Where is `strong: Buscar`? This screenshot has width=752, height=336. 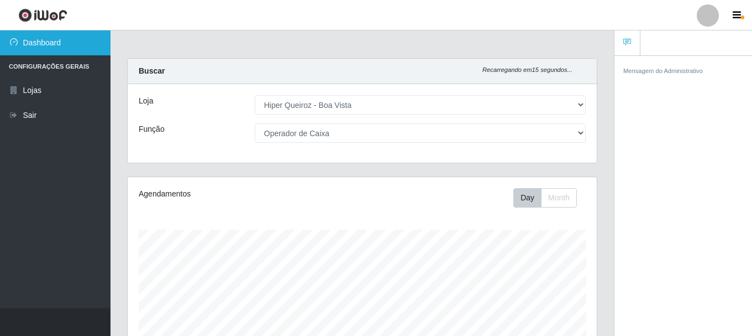 strong: Buscar is located at coordinates (151, 71).